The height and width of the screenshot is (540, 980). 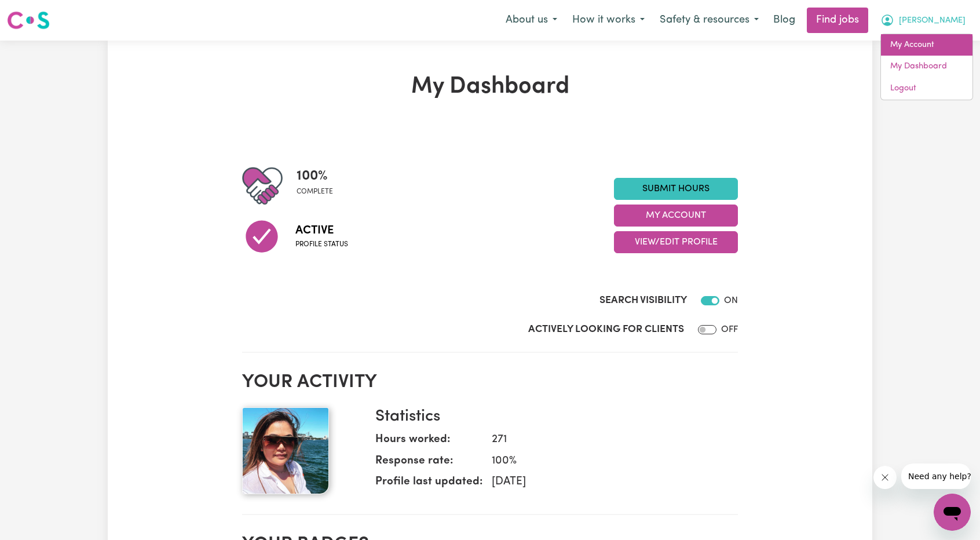 What do you see at coordinates (428, 442) in the screenshot?
I see `dt: Hours worked:` at bounding box center [428, 442].